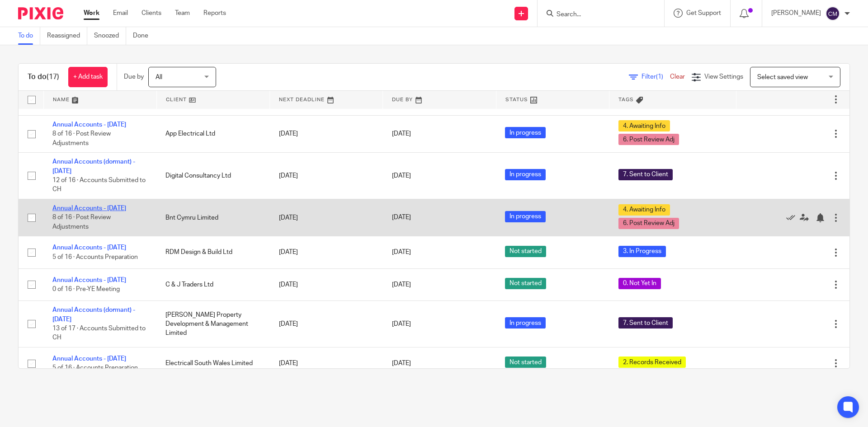 The image size is (868, 427). I want to click on a: Team, so click(182, 13).